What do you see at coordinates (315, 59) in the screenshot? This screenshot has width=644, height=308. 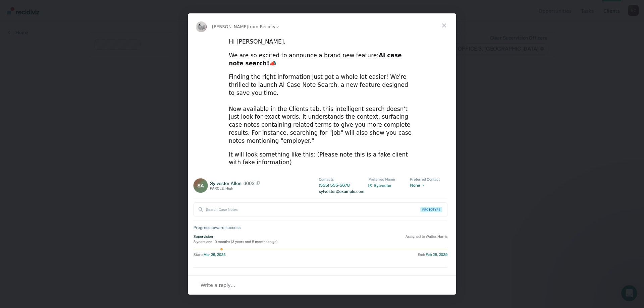 I see `b: AI case note search!` at bounding box center [315, 59].